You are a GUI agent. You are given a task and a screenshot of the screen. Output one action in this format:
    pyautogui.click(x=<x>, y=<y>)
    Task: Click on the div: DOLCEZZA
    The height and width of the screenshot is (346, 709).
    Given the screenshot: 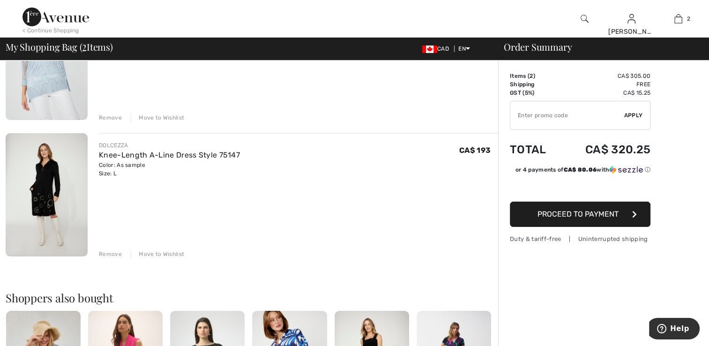 What is the action you would take?
    pyautogui.click(x=169, y=145)
    